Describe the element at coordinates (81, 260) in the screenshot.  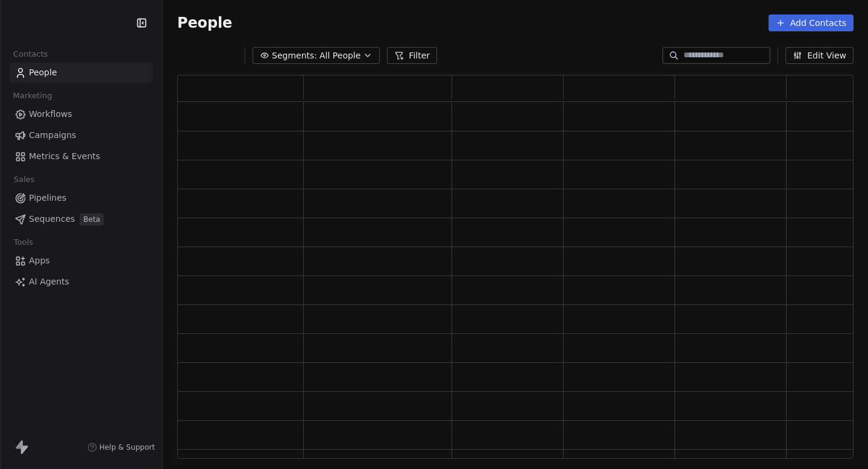
I see `a: Apps` at that location.